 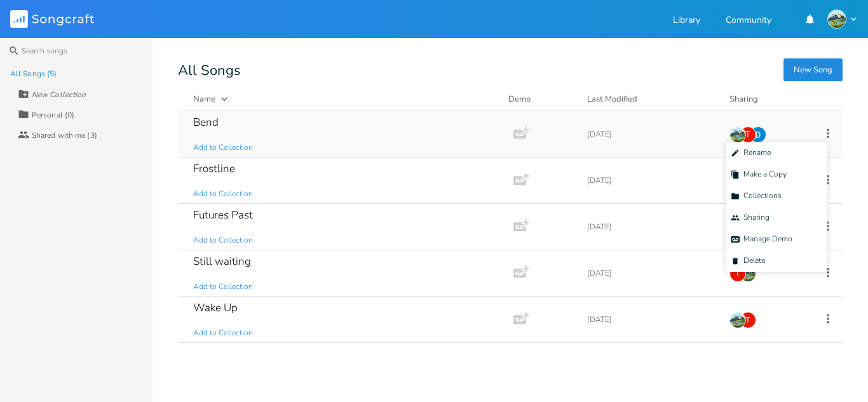 I want to click on div: Futures Past, so click(x=223, y=215).